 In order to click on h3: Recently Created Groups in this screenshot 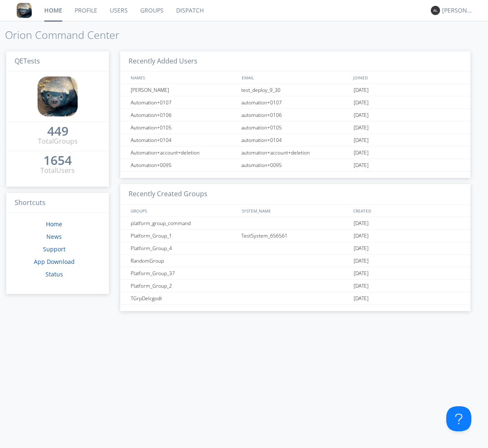, I will do `click(295, 194)`.